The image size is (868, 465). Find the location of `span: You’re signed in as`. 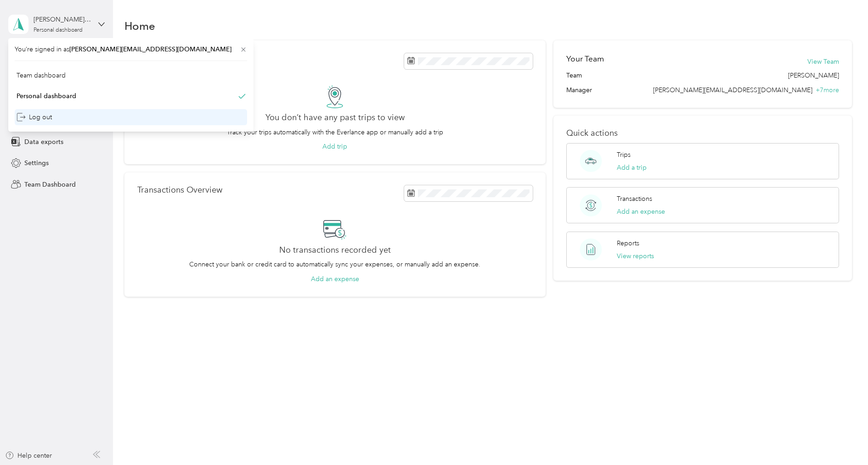

span: You’re signed in as is located at coordinates (131, 49).